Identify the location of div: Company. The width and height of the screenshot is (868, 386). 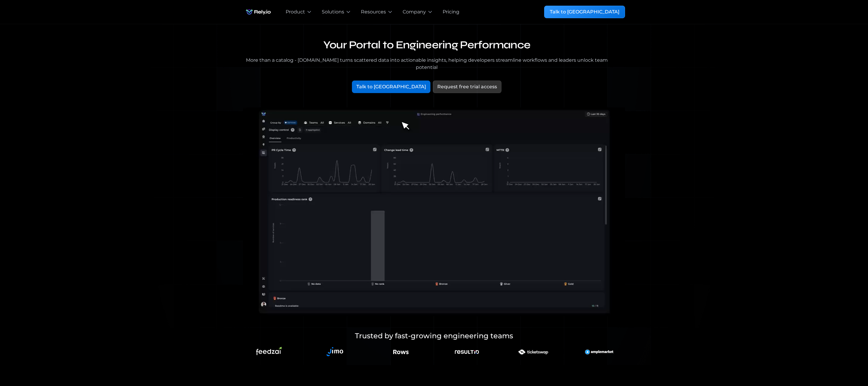
(414, 12).